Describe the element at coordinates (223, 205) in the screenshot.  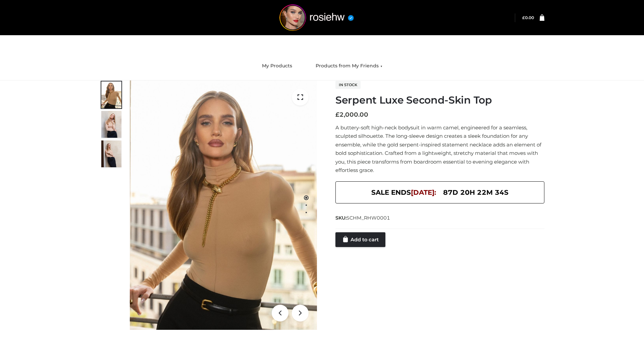
I see `img: Serpent Luxe Second-Skin Top` at that location.